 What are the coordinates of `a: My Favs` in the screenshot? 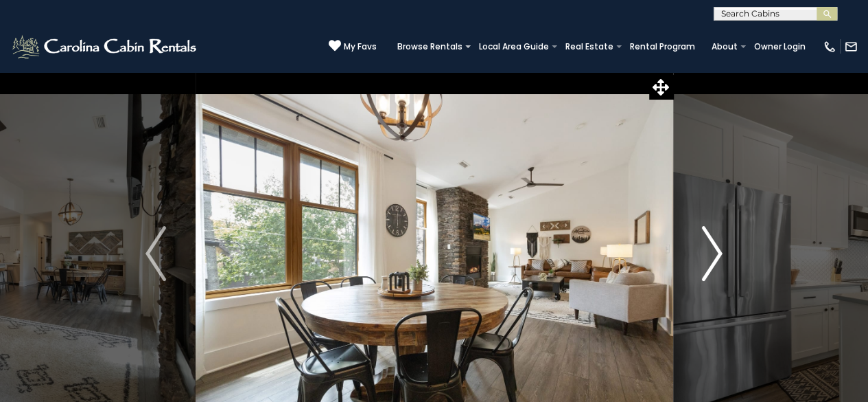 It's located at (353, 46).